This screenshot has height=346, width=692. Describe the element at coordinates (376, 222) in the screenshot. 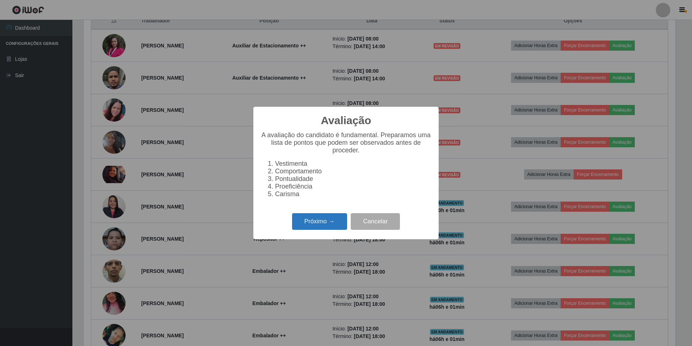

I see `button: Cancelar` at that location.